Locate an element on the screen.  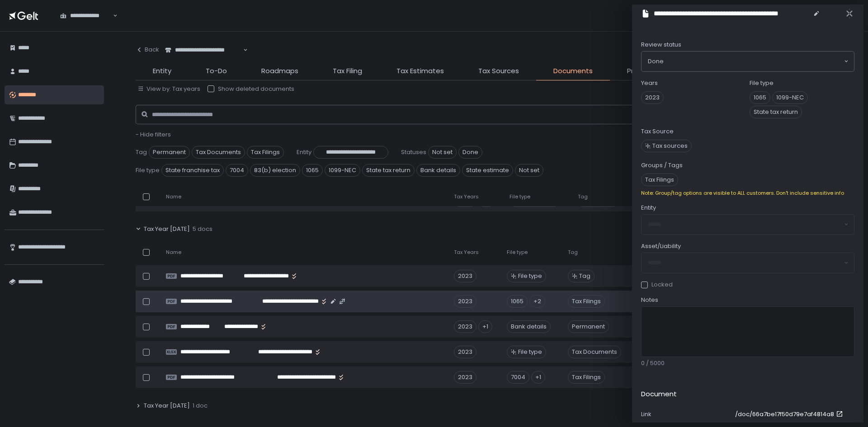
div: Bank details is located at coordinates (528, 327).